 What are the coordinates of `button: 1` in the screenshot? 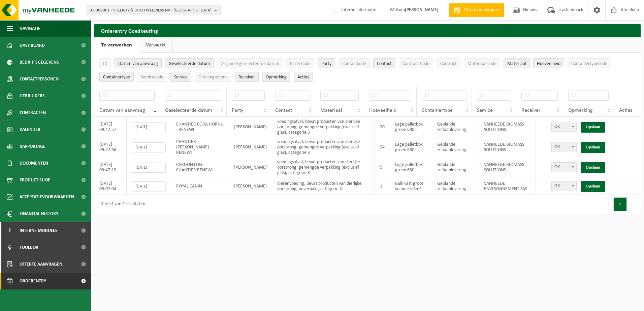 It's located at (620, 204).